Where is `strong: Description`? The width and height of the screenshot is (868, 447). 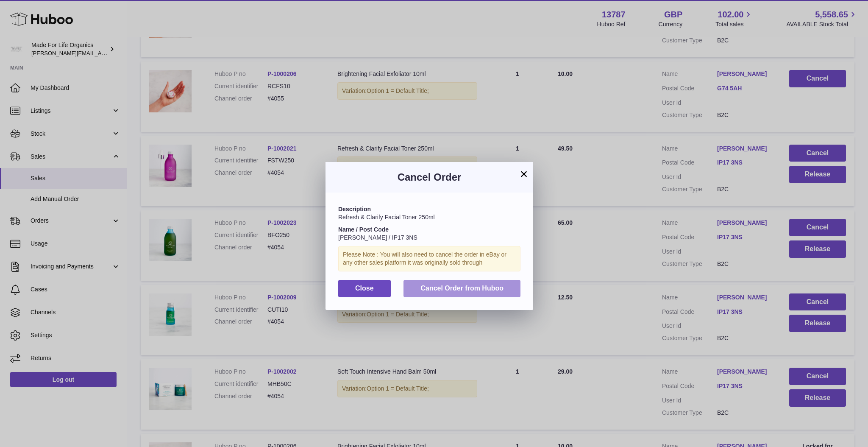
strong: Description is located at coordinates (354, 209).